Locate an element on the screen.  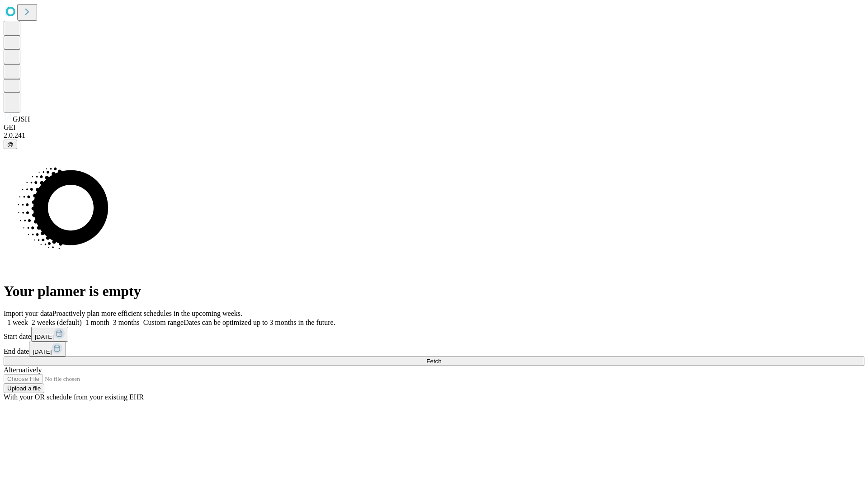
div: GEI is located at coordinates (434, 128).